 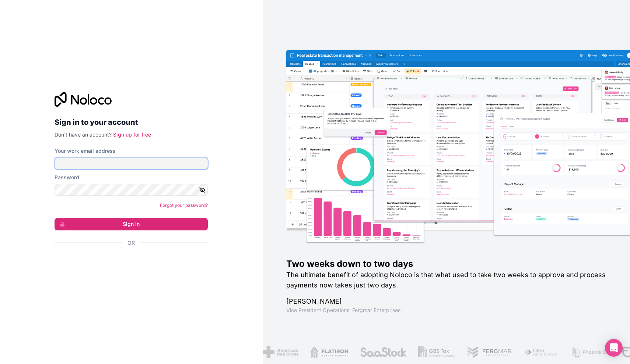 What do you see at coordinates (184, 205) in the screenshot?
I see `a: Forgot your password?` at bounding box center [184, 205].